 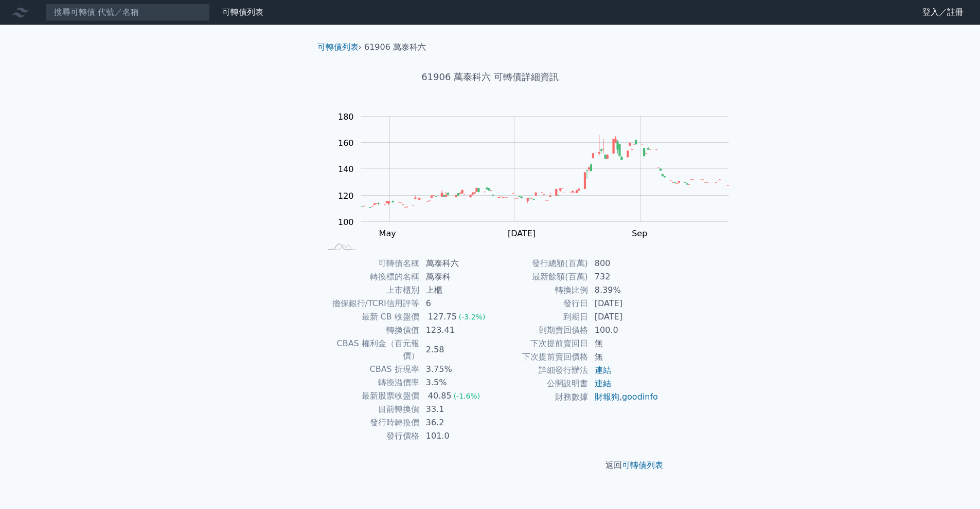 I want to click on a: 登入／註冊, so click(x=943, y=12).